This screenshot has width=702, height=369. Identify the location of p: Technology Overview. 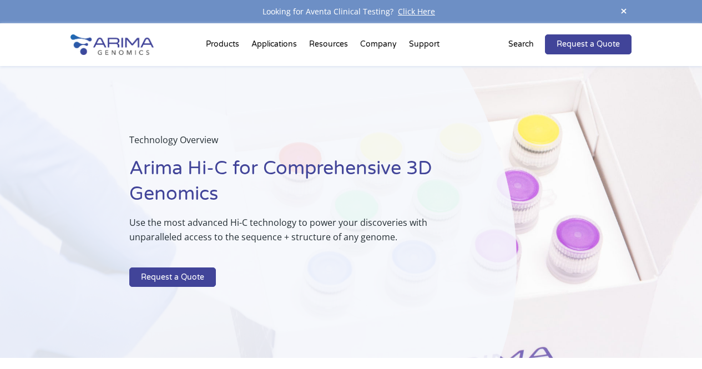
(295, 144).